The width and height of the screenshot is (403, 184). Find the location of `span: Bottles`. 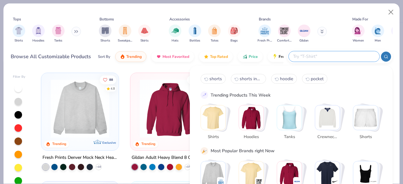

span: Bottles is located at coordinates (195, 41).